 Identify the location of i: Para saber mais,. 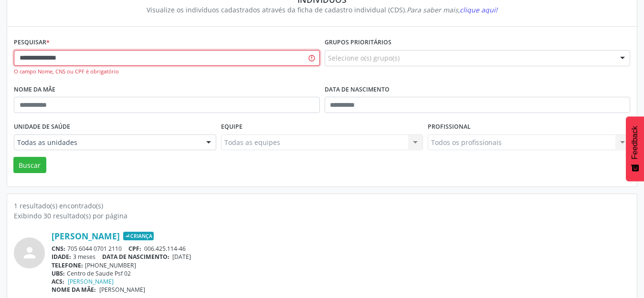
(452, 9).